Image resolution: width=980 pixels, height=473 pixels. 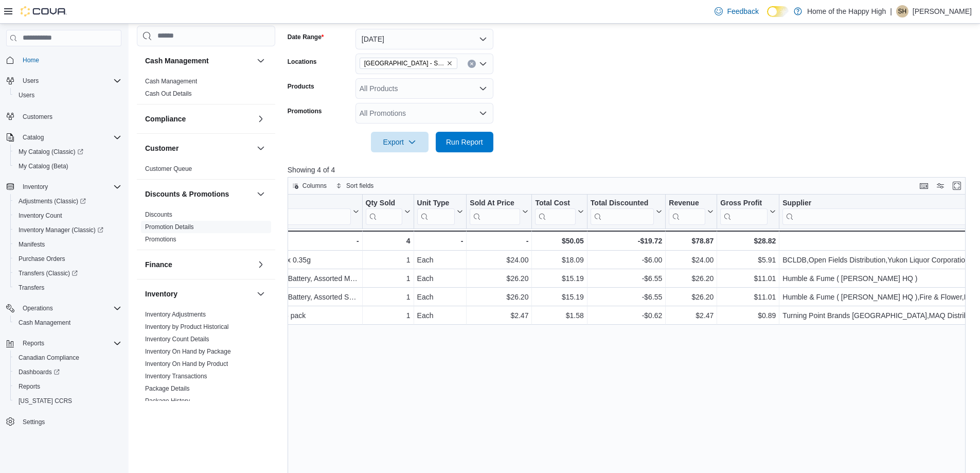 What do you see at coordinates (68, 323) in the screenshot?
I see `button: Cash Management` at bounding box center [68, 323].